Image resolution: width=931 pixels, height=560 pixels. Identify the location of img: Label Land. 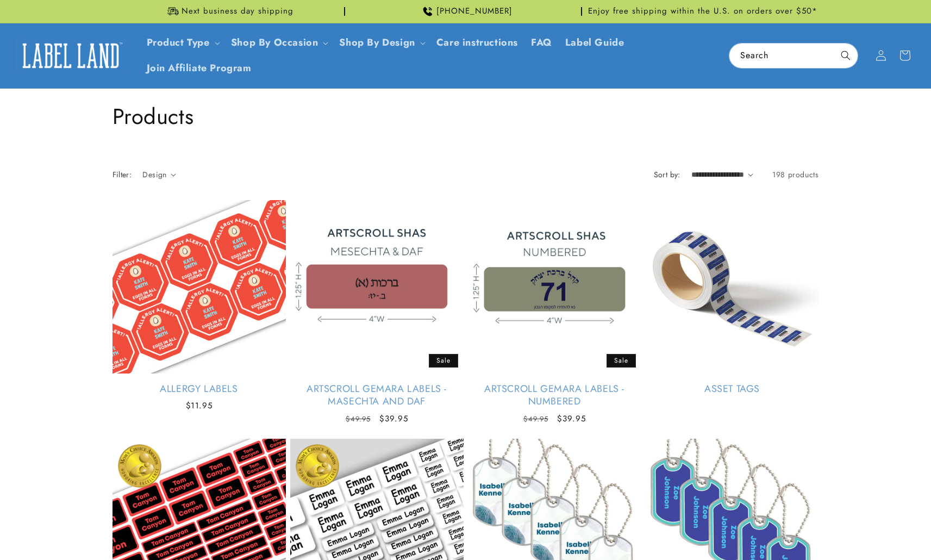
(71, 56).